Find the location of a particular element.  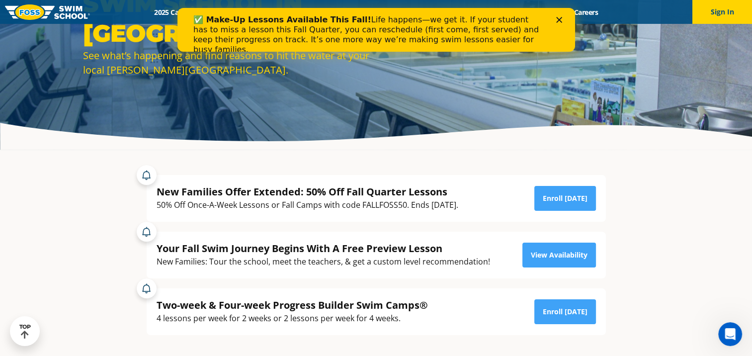

a: Blog is located at coordinates (549, 12).